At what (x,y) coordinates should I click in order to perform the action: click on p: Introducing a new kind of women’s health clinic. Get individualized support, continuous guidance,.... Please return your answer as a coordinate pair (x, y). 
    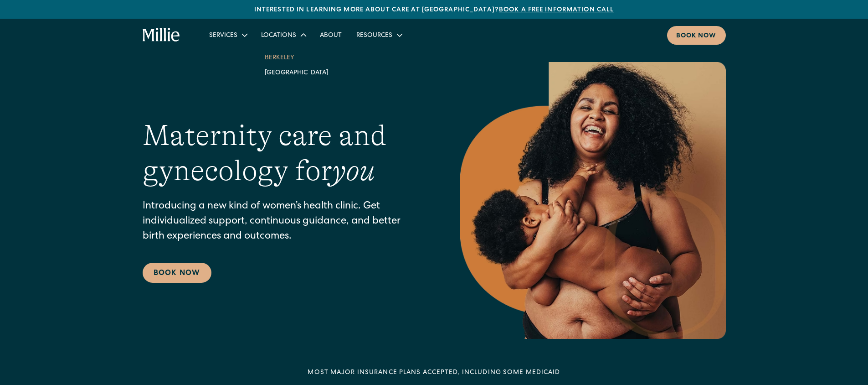
    Looking at the image, I should click on (283, 222).